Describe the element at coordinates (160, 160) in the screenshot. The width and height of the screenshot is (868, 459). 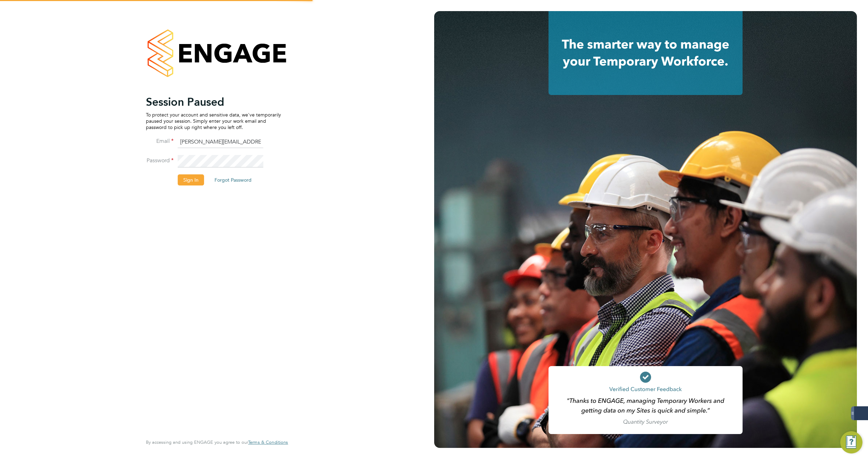
I see `label: Password` at that location.